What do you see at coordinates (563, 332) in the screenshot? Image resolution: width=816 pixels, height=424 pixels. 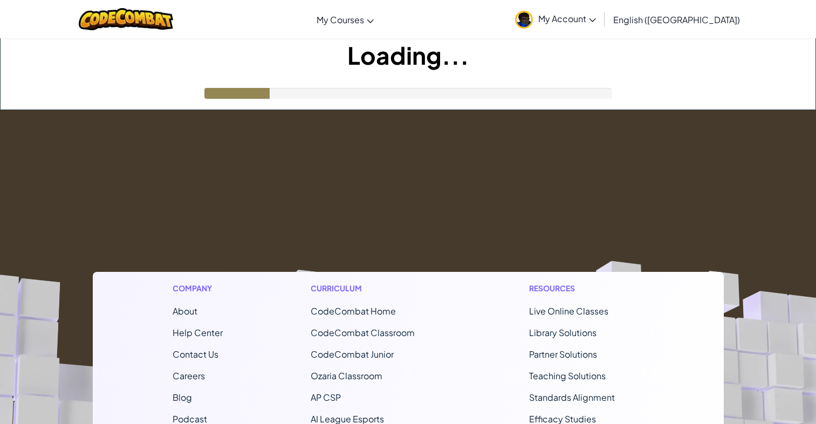 I see `a: Library Solutions` at bounding box center [563, 332].